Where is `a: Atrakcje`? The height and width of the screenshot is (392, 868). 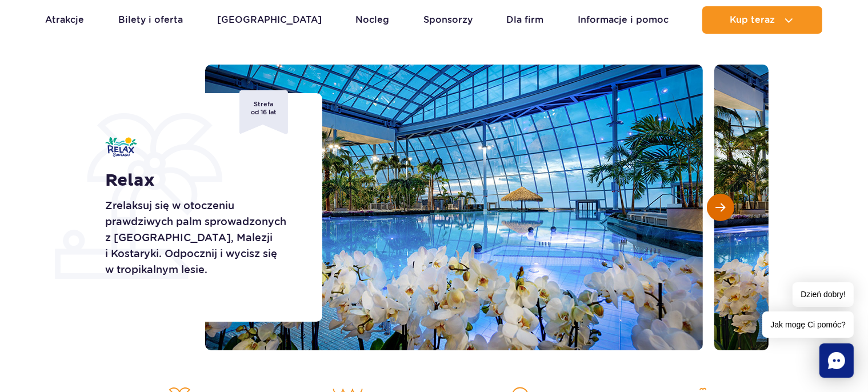 a: Atrakcje is located at coordinates (65, 20).